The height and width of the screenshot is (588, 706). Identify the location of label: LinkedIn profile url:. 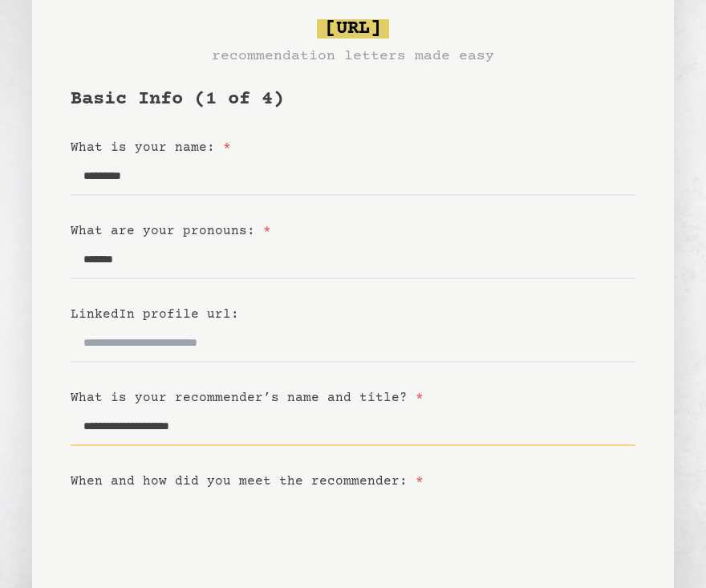
(155, 314).